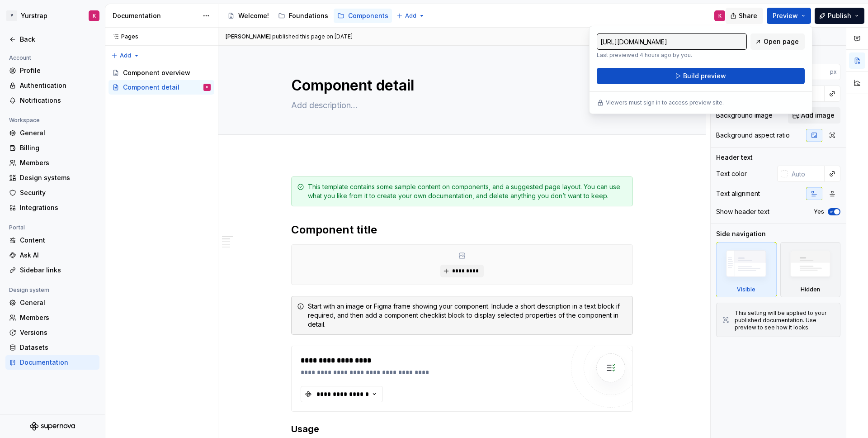 The width and height of the screenshot is (868, 438). What do you see at coordinates (741, 234) in the screenshot?
I see `div: Side navigation` at bounding box center [741, 234].